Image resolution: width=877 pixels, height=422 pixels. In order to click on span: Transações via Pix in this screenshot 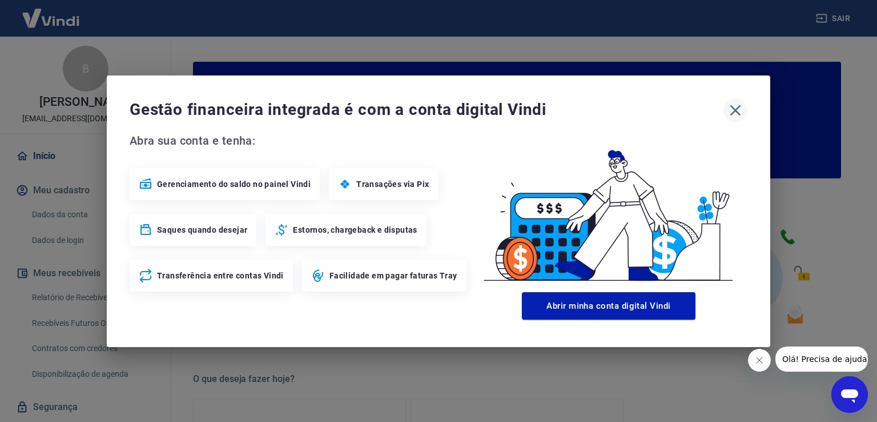, I will do `click(392, 184)`.